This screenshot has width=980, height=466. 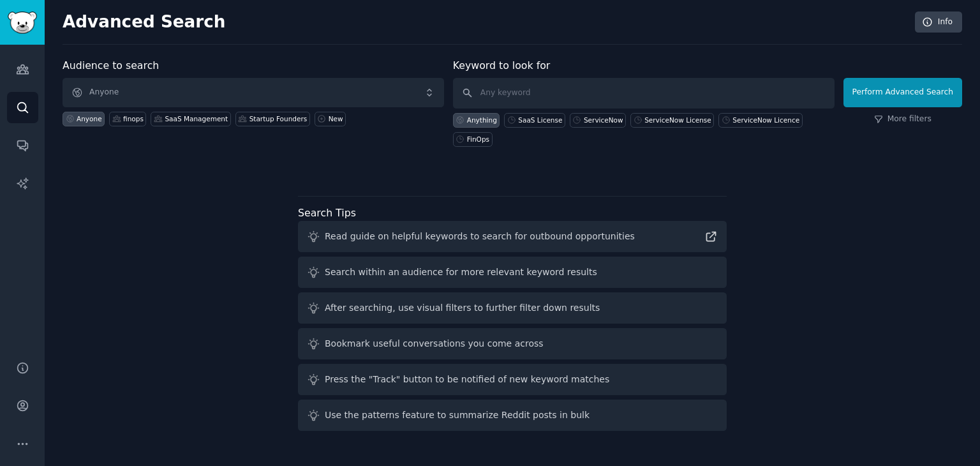 What do you see at coordinates (480, 236) in the screenshot?
I see `div: Read guide on helpful keywords to search for outbound opportunities` at bounding box center [480, 236].